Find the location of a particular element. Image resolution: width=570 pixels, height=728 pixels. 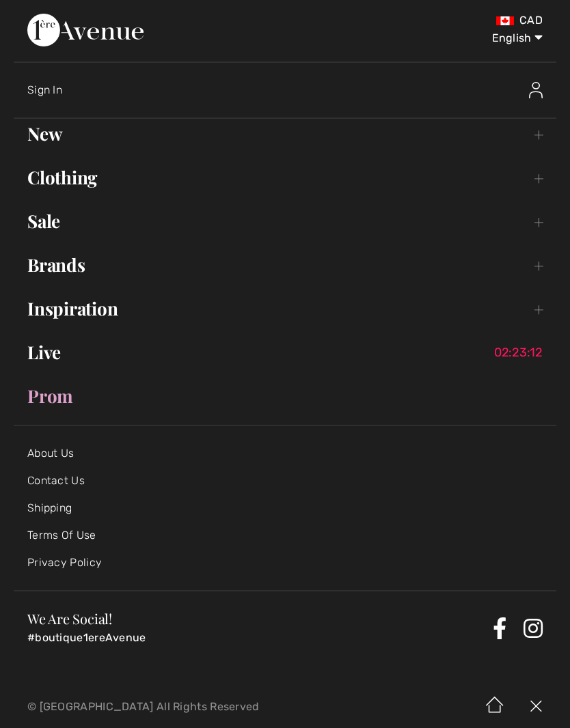

span: 02:23:12 is located at coordinates (521, 352).